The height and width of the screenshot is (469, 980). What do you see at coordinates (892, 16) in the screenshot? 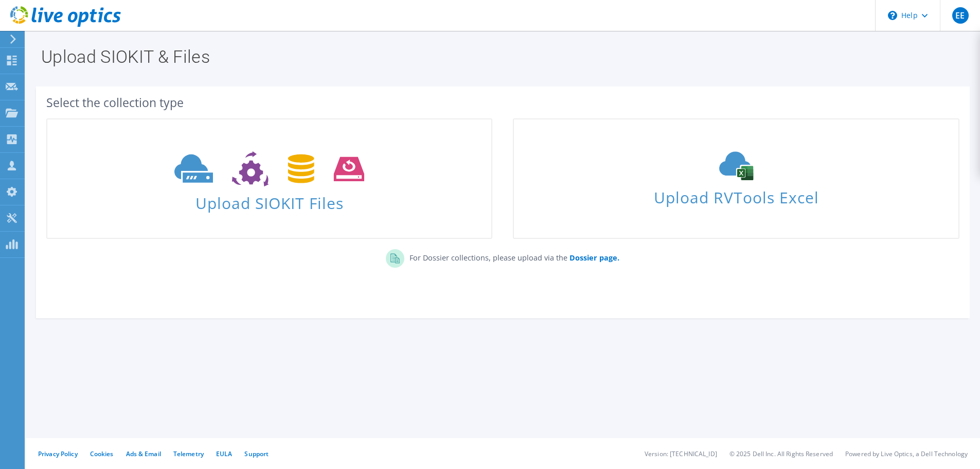
I see `svg: \n` at bounding box center [892, 16].